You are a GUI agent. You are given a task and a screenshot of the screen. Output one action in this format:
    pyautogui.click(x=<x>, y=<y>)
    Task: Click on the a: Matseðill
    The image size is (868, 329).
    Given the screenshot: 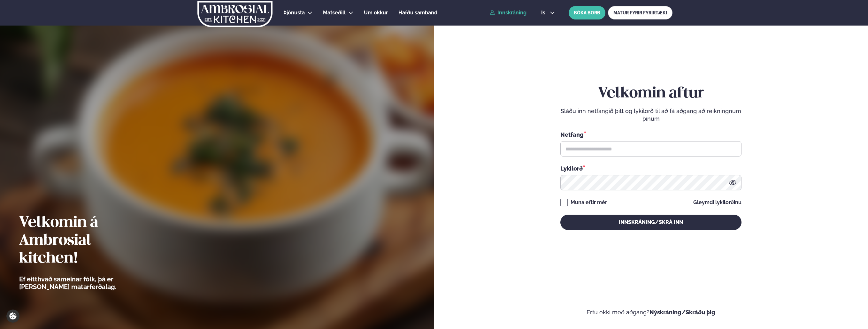 What is the action you would take?
    pyautogui.click(x=334, y=12)
    